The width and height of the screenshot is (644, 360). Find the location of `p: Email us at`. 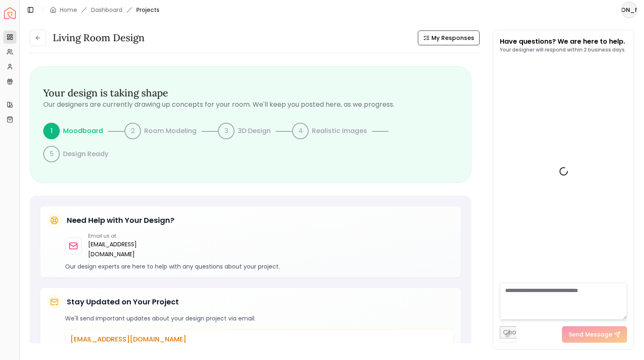

p: Email us at is located at coordinates (120, 236).